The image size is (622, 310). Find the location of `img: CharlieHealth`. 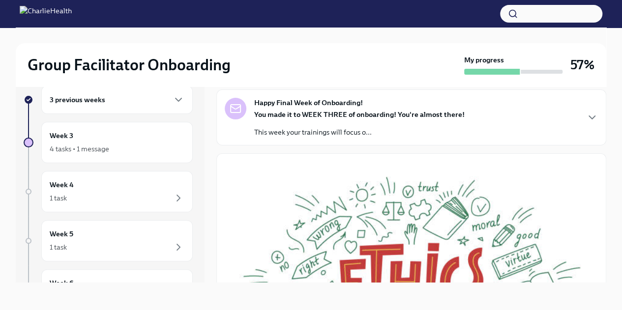

img: CharlieHealth is located at coordinates (46, 14).